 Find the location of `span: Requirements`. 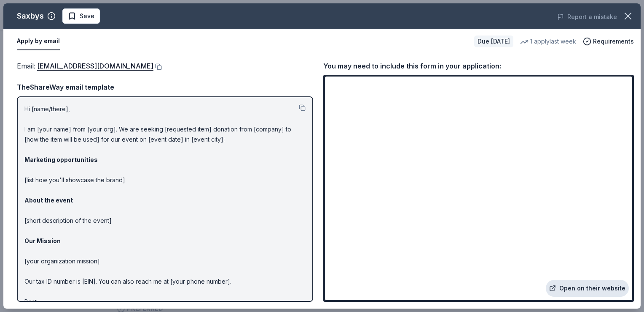

span: Requirements is located at coordinates (613, 41).